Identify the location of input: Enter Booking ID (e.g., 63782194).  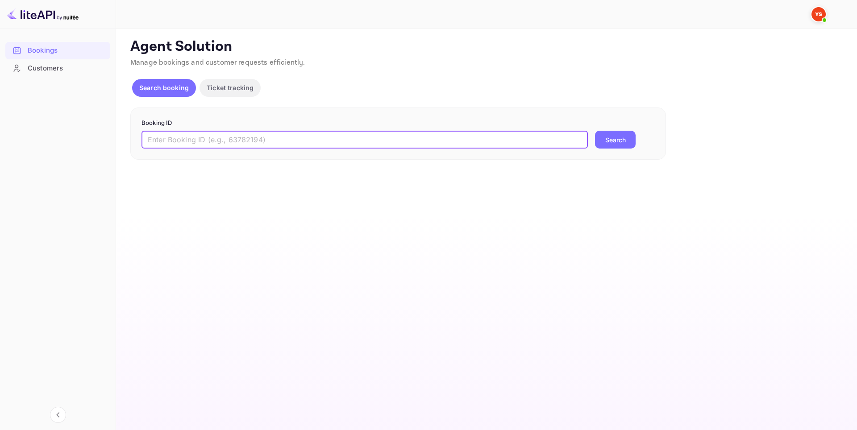
(365, 140).